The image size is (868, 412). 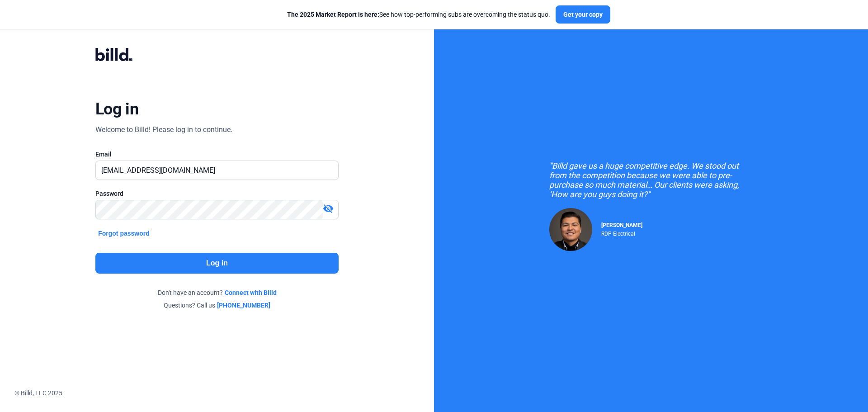 I want to click on img: Raul Pacheco, so click(x=571, y=229).